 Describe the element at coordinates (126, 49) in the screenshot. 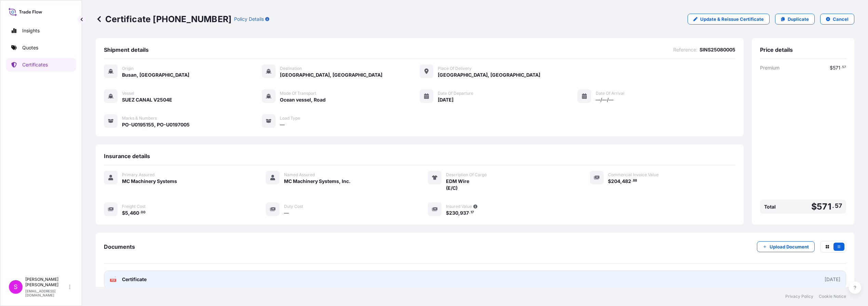

I see `span: Shipment details` at that location.